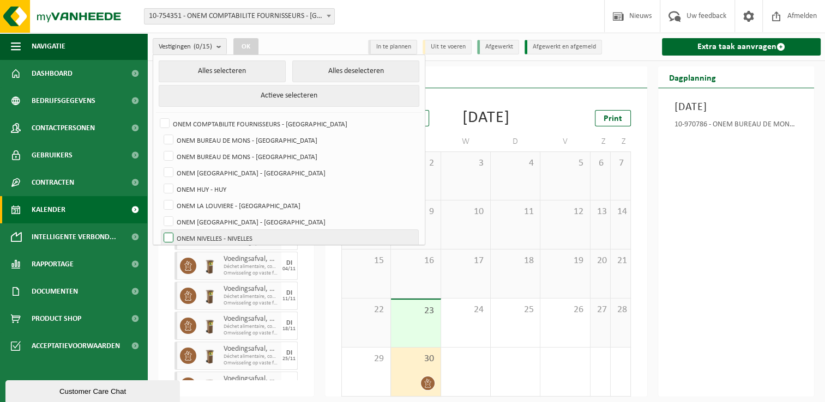 The width and height of the screenshot is (825, 402). I want to click on label: ONEM NIVELLES - NIVELLES, so click(290, 238).